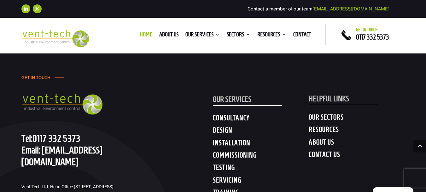  I want to click on a: Contact, so click(302, 36).